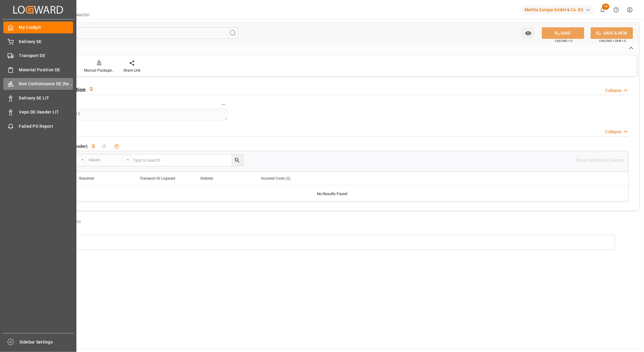 The width and height of the screenshot is (644, 352). Describe the element at coordinates (46, 70) in the screenshot. I see `span: Material Position DE` at that location.